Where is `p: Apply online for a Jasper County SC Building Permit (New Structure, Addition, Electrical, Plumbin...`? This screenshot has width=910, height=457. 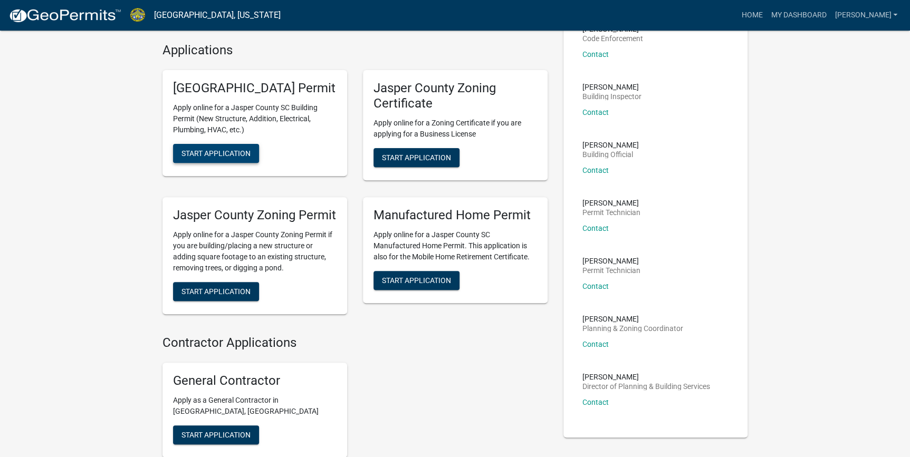 p: Apply online for a Jasper County SC Building Permit (New Structure, Addition, Electrical, Plumbin... is located at coordinates (255, 119).